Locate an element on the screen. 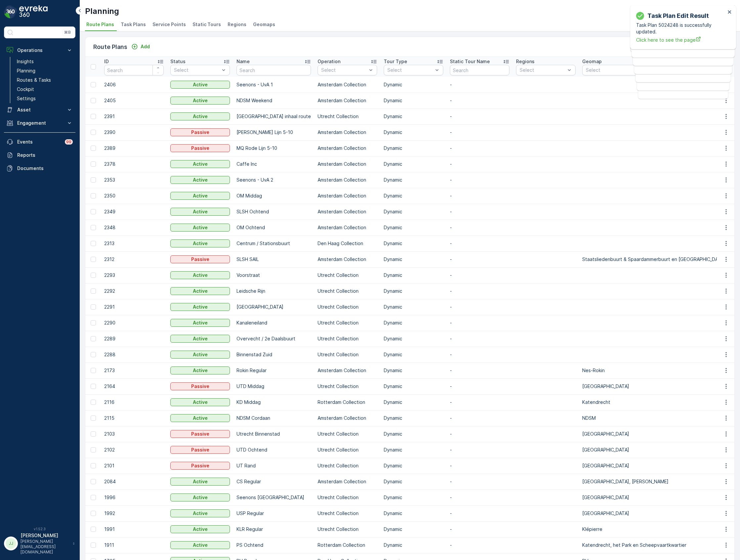 Image resolution: width=740 pixels, height=560 pixels. span: Static Tours is located at coordinates (207, 25).